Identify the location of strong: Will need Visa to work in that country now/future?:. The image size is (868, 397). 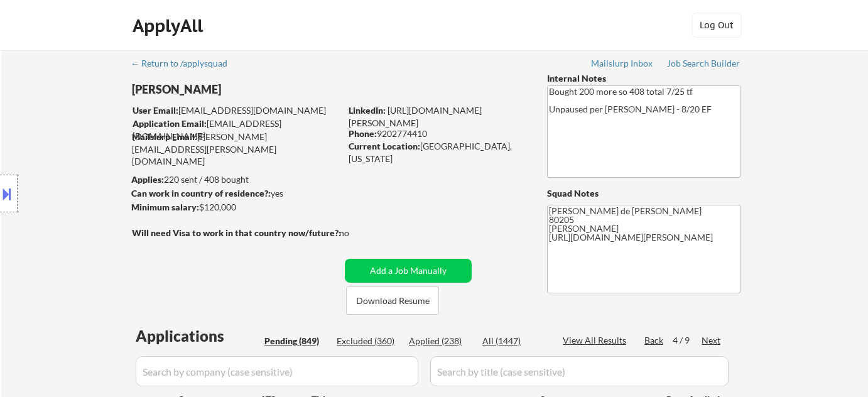
(236, 232).